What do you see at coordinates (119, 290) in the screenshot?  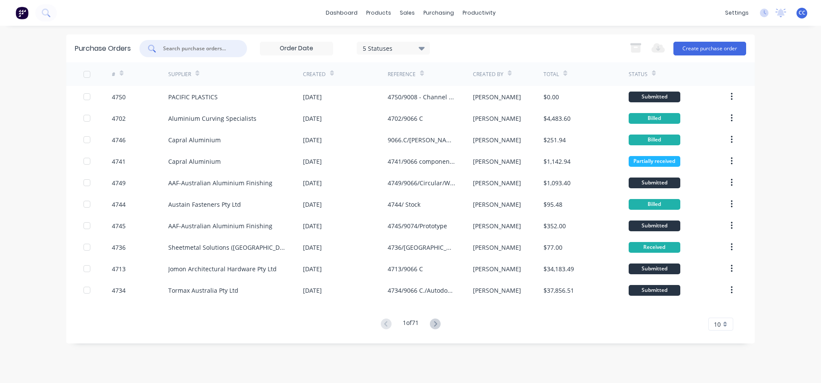 I see `div: 4734` at bounding box center [119, 290].